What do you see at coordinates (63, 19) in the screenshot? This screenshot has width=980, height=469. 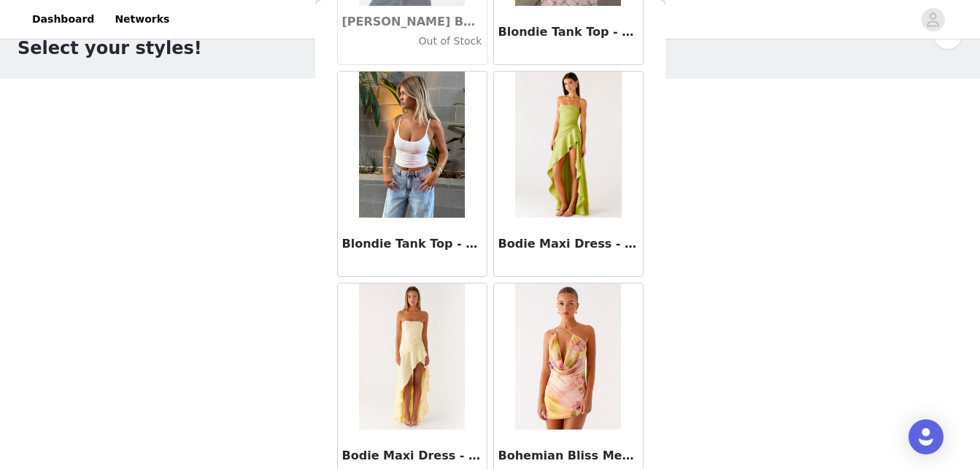 I see `a: Dashboard` at bounding box center [63, 19].